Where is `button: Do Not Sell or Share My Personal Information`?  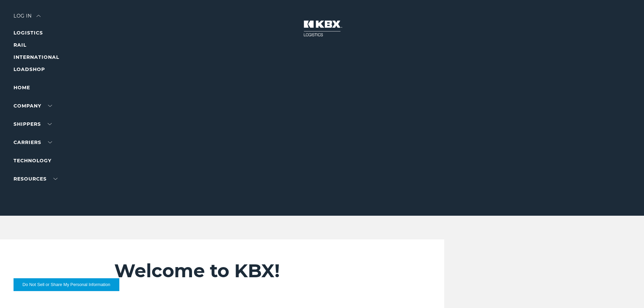 button: Do Not Sell or Share My Personal Information is located at coordinates (66, 285).